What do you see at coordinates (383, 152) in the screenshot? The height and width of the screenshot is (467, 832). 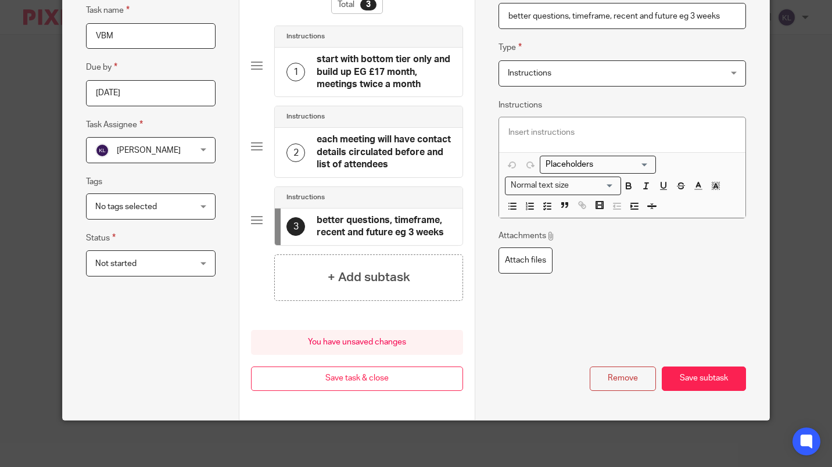 I see `h4: each meeting will have contact details circulated before and list of attendees` at bounding box center [383, 152].